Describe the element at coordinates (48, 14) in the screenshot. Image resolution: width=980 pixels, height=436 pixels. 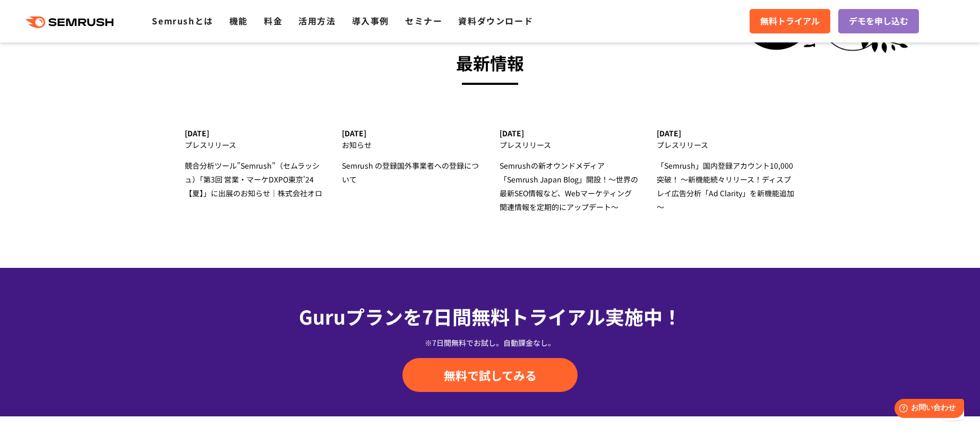
I see `span: お問い合わせ` at that location.